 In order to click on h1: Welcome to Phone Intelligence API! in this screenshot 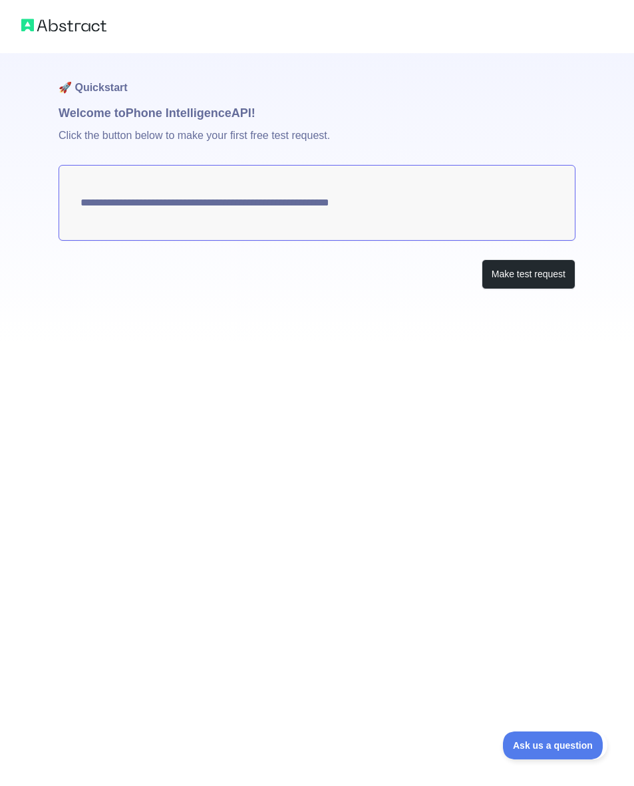, I will do `click(316, 113)`.